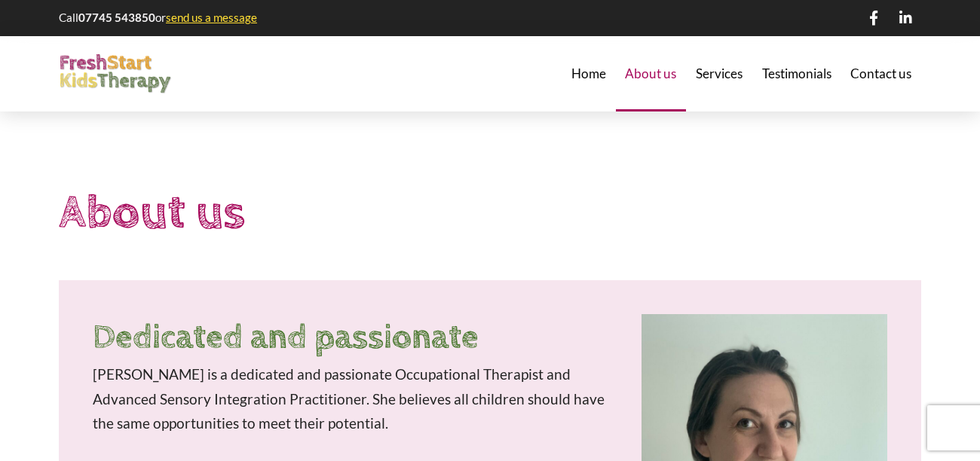  I want to click on a: Services, so click(719, 74).